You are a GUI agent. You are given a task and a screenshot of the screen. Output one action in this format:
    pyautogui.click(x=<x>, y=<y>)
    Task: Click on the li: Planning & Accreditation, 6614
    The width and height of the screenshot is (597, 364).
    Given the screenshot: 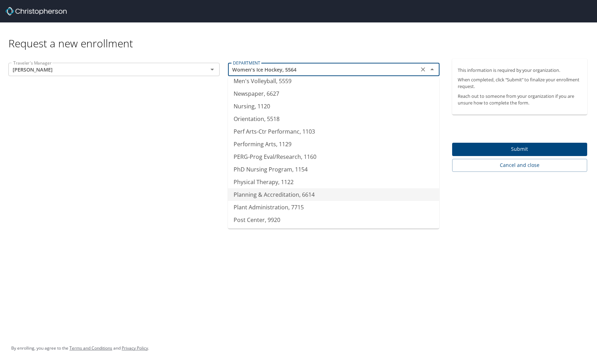 What is the action you would take?
    pyautogui.click(x=334, y=195)
    